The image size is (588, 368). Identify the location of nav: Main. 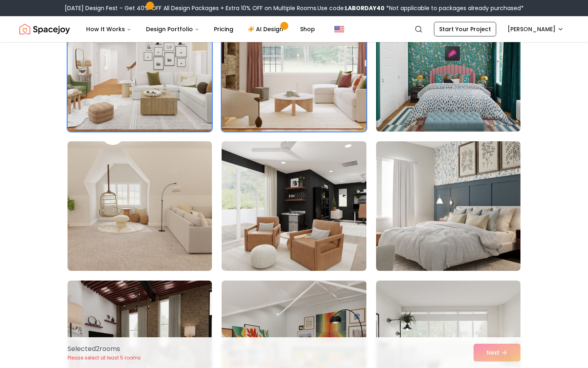
(201, 29).